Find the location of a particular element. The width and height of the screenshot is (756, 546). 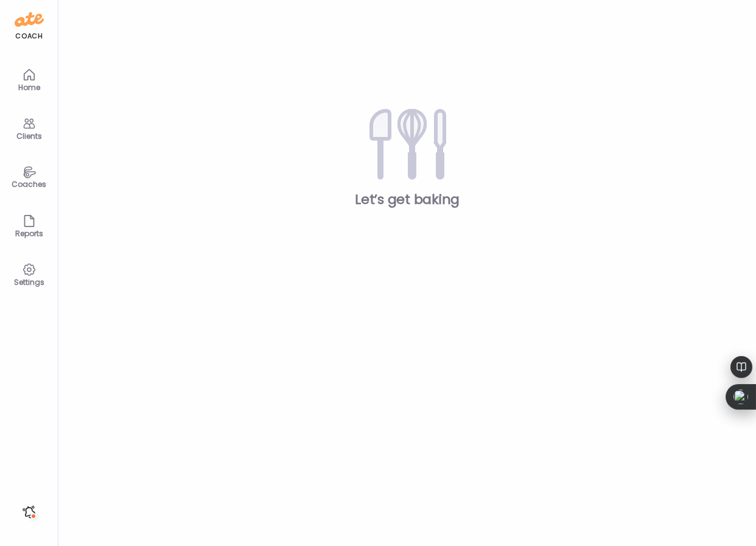

div: Home is located at coordinates (29, 87).